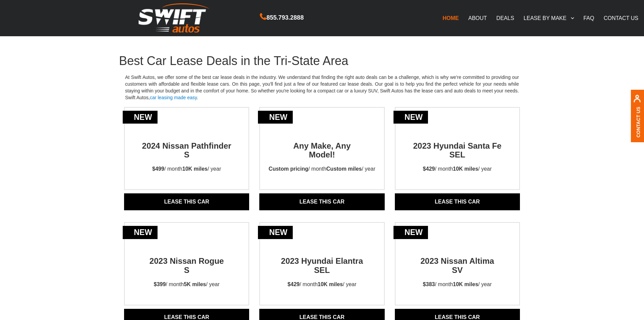 The height and width of the screenshot is (320, 644). Describe the element at coordinates (322, 269) in the screenshot. I see `a: new2023 Hyundai Elantra SEL$429/ month10K miles/ year` at that location.